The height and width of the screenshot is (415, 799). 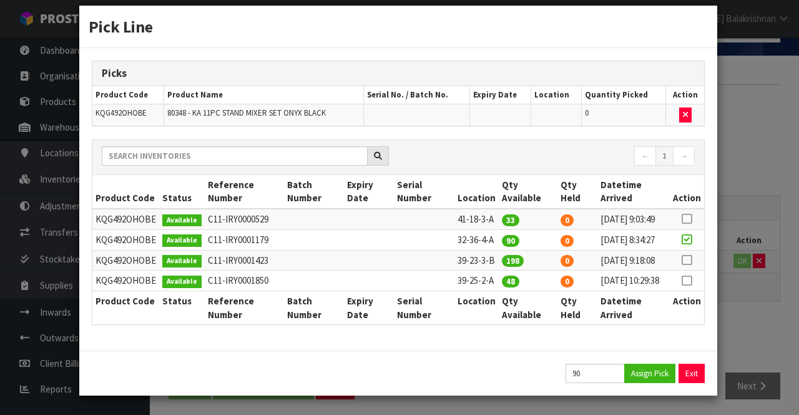 What do you see at coordinates (513, 260) in the screenshot?
I see `span: 198` at bounding box center [513, 260].